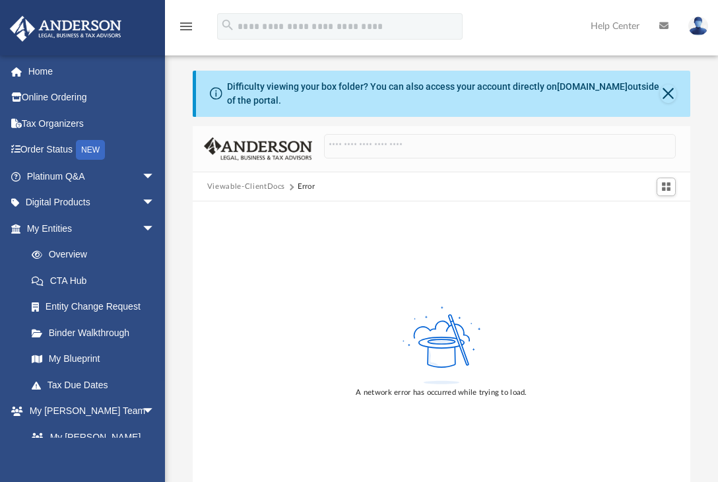 Image resolution: width=718 pixels, height=482 pixels. Describe the element at coordinates (228, 25) in the screenshot. I see `i: search` at that location.